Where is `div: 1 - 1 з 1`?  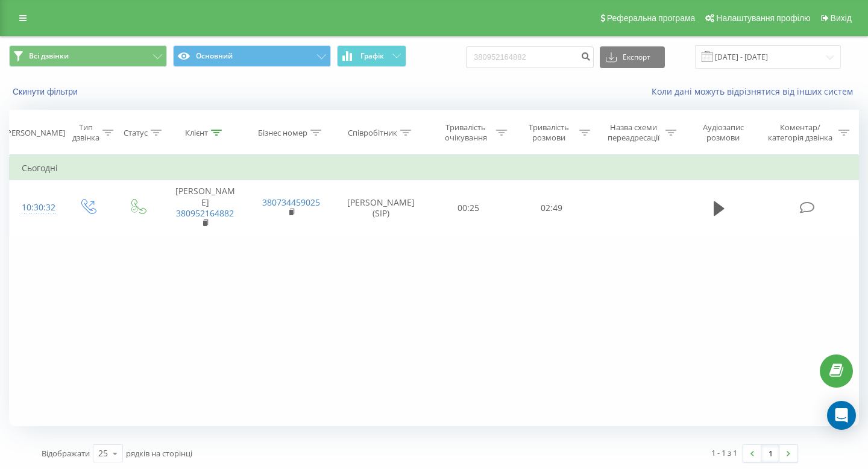 div: 1 - 1 з 1 is located at coordinates (724, 453).